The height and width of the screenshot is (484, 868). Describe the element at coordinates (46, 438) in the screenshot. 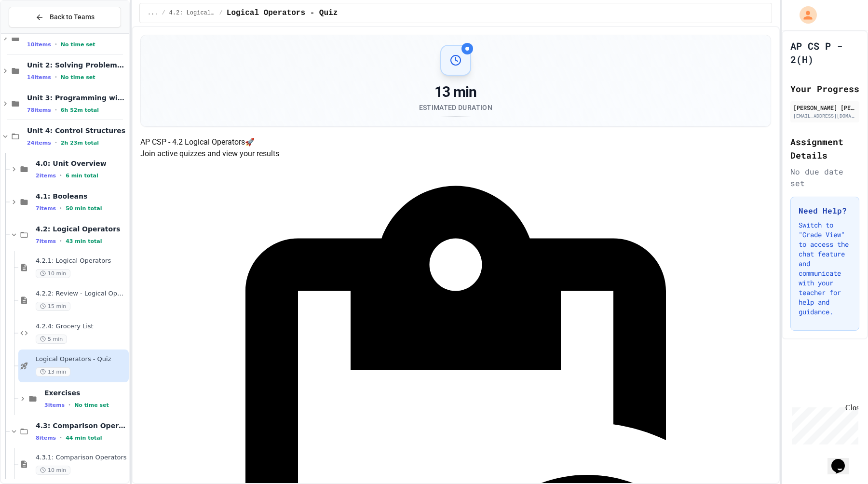

I see `span: 8 items` at that location.